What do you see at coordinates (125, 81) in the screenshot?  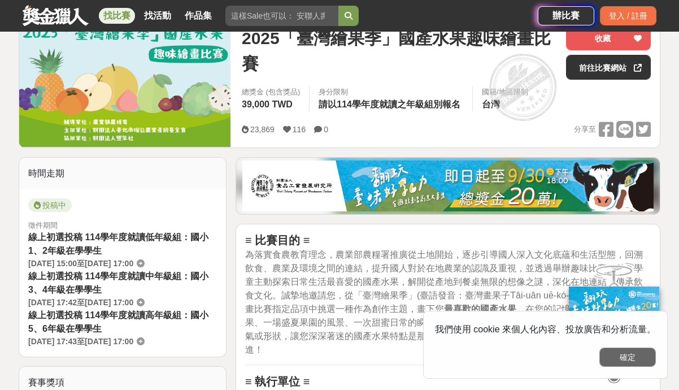 I see `img: Cover Image` at bounding box center [125, 81].